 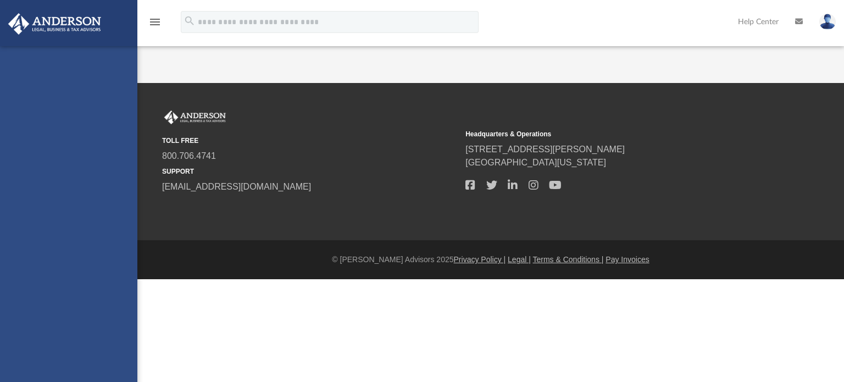 What do you see at coordinates (568, 259) in the screenshot?
I see `a: Terms & Conditions |` at bounding box center [568, 259].